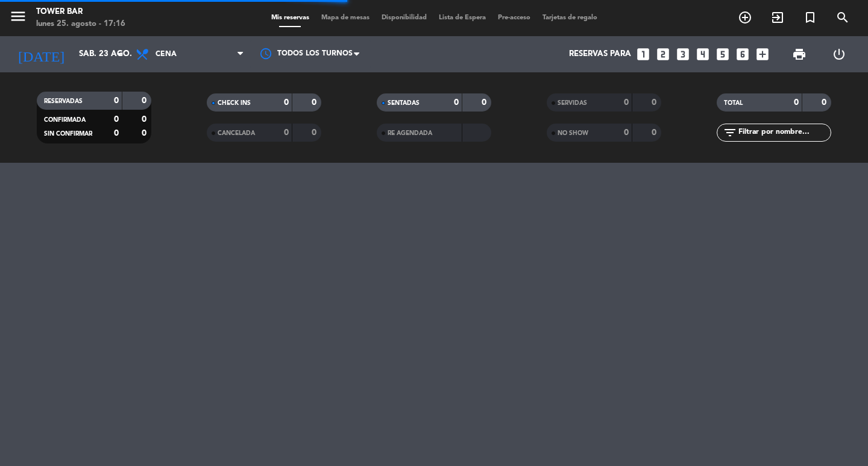  What do you see at coordinates (572, 103) in the screenshot?
I see `span: SERVIDAS` at bounding box center [572, 103].